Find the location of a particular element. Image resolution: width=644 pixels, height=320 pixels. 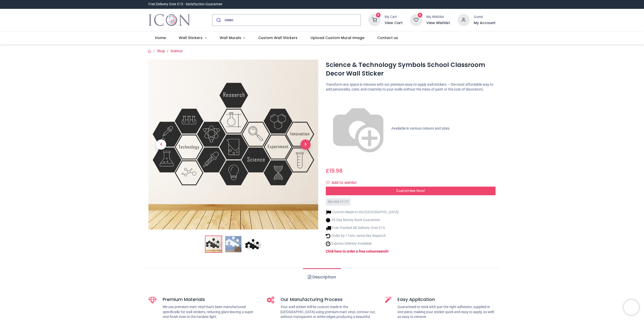

div: Free Delivery Over £15 - Satisfaction Guarantee is located at coordinates (185, 4).